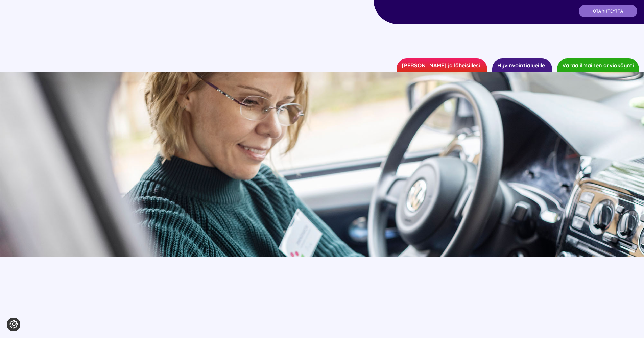 The image size is (644, 338). What do you see at coordinates (522, 65) in the screenshot?
I see `a: Hyvinvointialueille` at bounding box center [522, 65].